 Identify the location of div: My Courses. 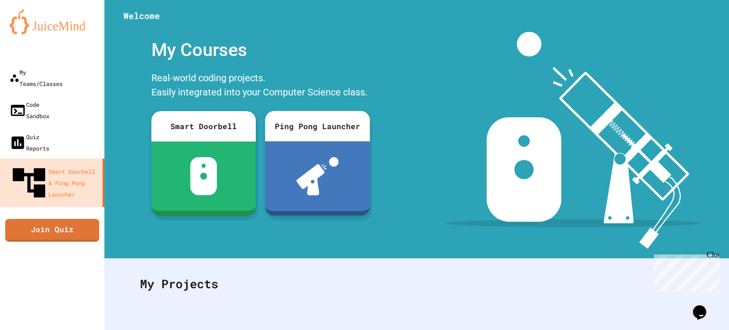
(260, 50).